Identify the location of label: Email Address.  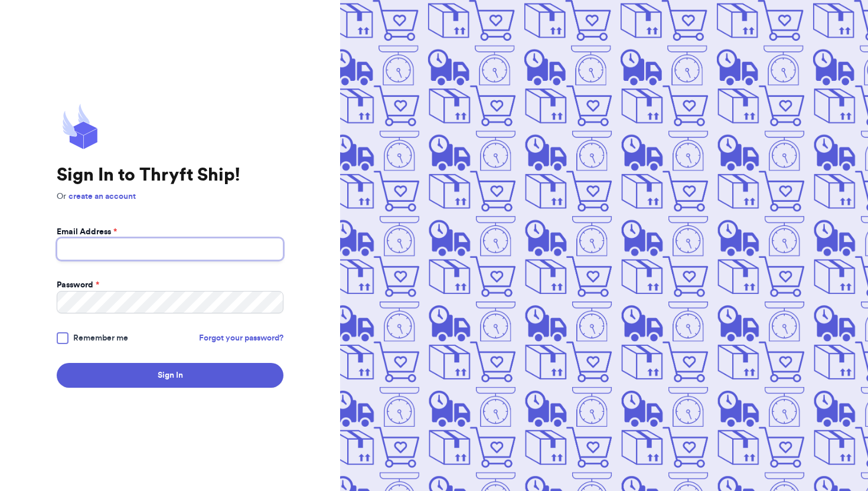
(86, 233).